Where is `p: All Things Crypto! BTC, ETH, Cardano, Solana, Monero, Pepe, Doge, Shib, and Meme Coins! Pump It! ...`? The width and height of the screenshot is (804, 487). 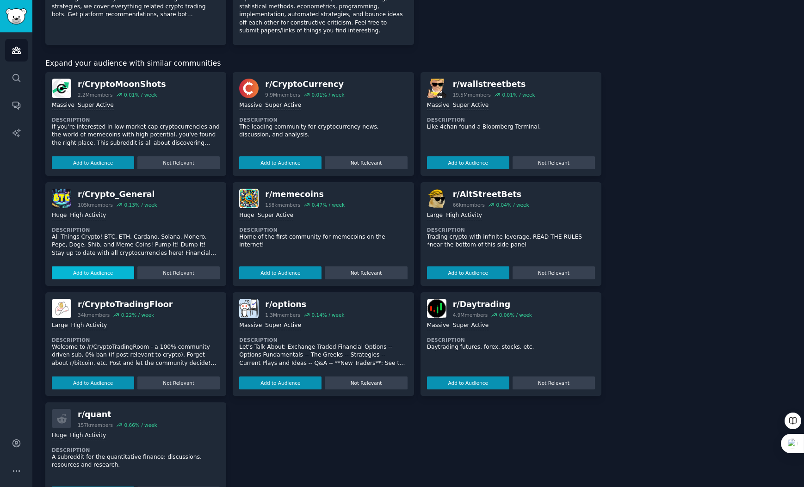 p: All Things Crypto! BTC, ETH, Cardano, Solana, Monero, Pepe, Doge, Shib, and Meme Coins! Pump It! ... is located at coordinates (136, 245).